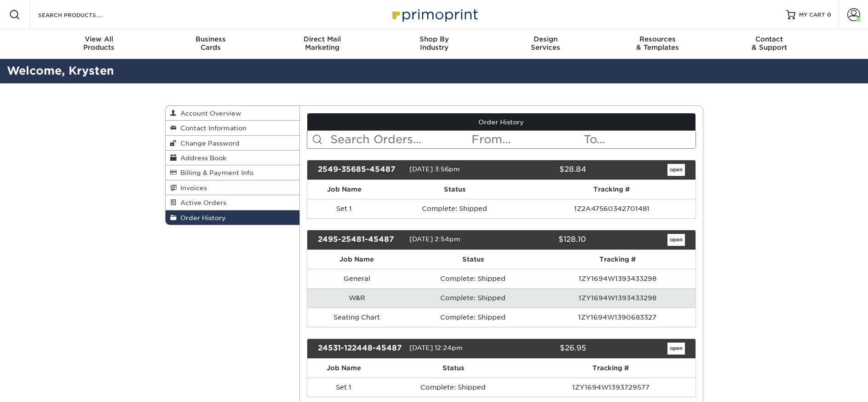 This screenshot has height=402, width=868. What do you see at coordinates (357, 317) in the screenshot?
I see `td: Seating Chart` at bounding box center [357, 317].